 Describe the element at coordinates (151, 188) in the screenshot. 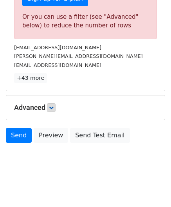

I see `div: Chat Widget` at that location.